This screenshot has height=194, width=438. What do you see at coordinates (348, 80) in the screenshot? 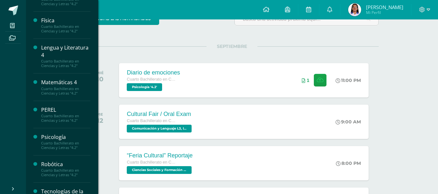
I see `div: 11:00 PM` at bounding box center [348, 80].